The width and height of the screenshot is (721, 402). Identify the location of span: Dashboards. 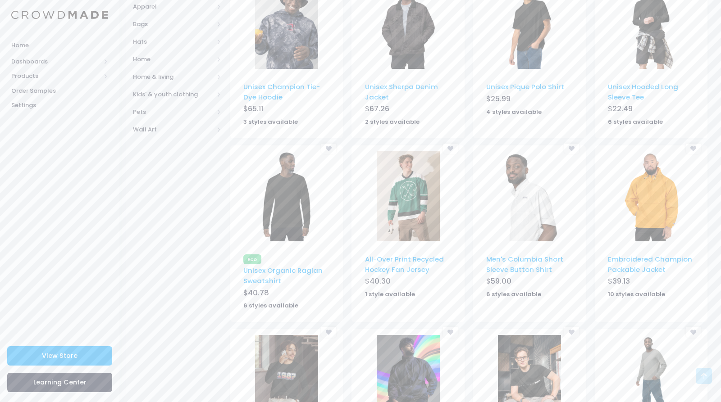
(56, 62).